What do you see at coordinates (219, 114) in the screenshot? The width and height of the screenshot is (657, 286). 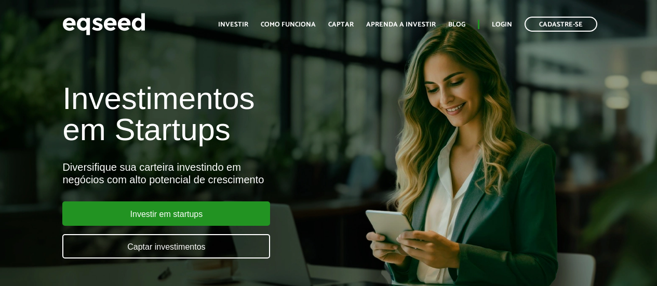 I see `h1: Investimentos em Startups` at bounding box center [219, 114].